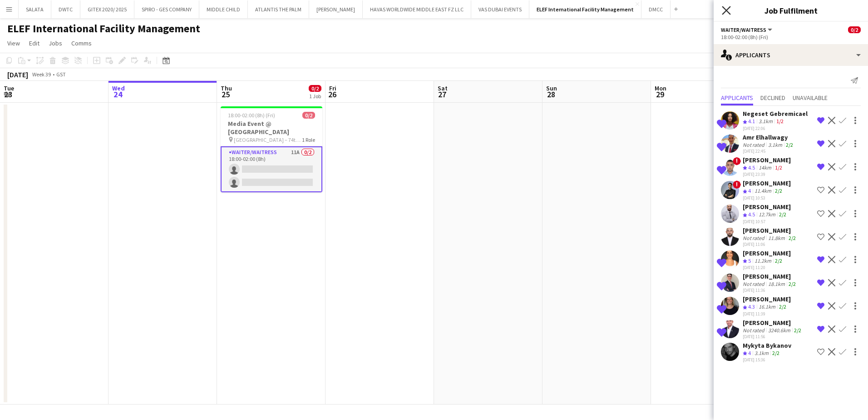 Image resolution: width=868 pixels, height=420 pixels. I want to click on button: SPIRO - GES COMPANY, so click(166, 9).